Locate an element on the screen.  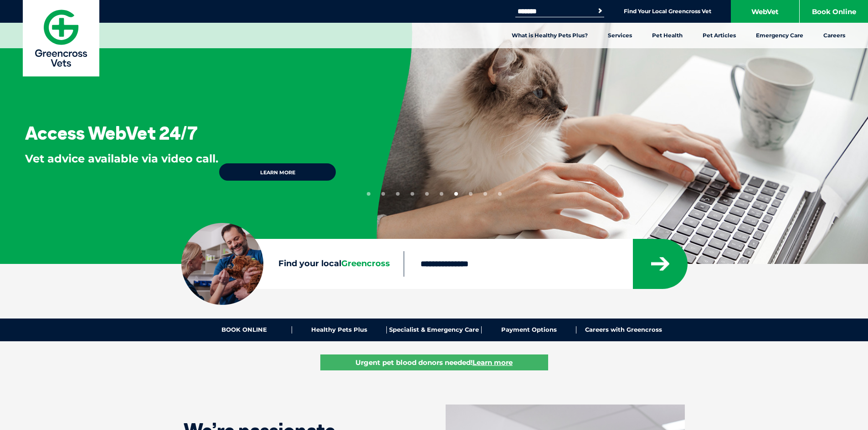
button: 10 of 10 is located at coordinates (500, 194).